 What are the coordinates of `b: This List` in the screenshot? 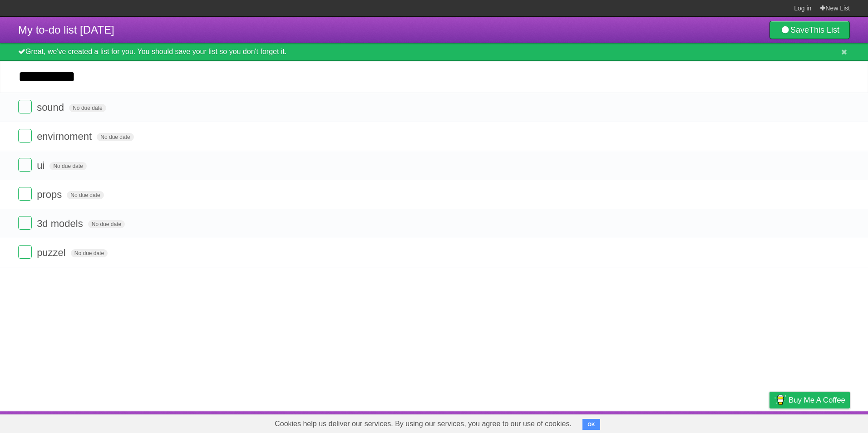 It's located at (823, 30).